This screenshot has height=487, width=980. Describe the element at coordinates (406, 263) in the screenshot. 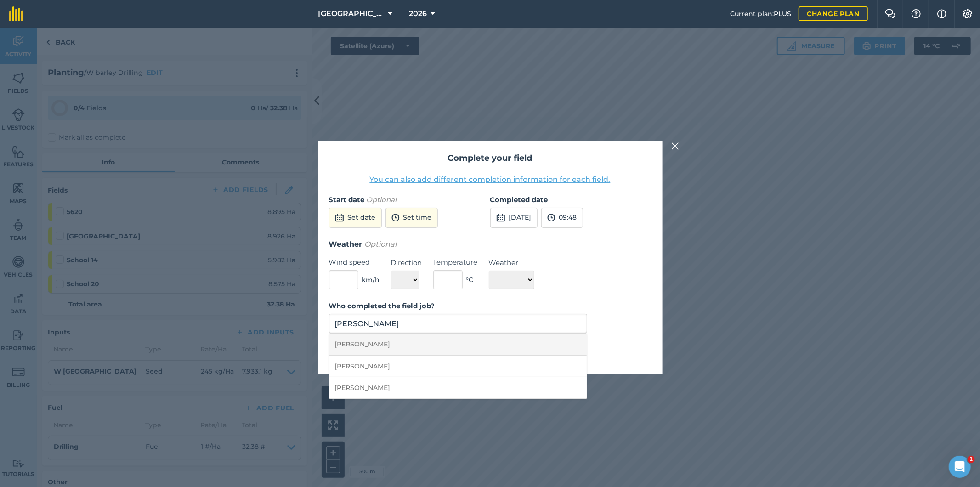

I see `label: Direction` at that location.